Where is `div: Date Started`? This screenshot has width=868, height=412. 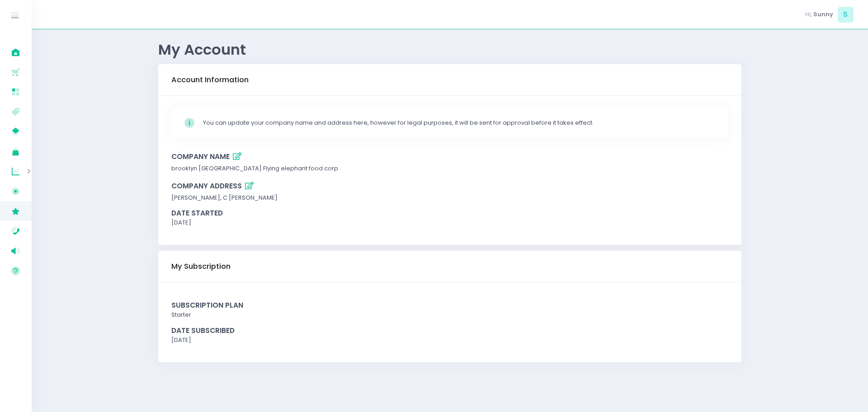 div: Date Started is located at coordinates (450, 213).